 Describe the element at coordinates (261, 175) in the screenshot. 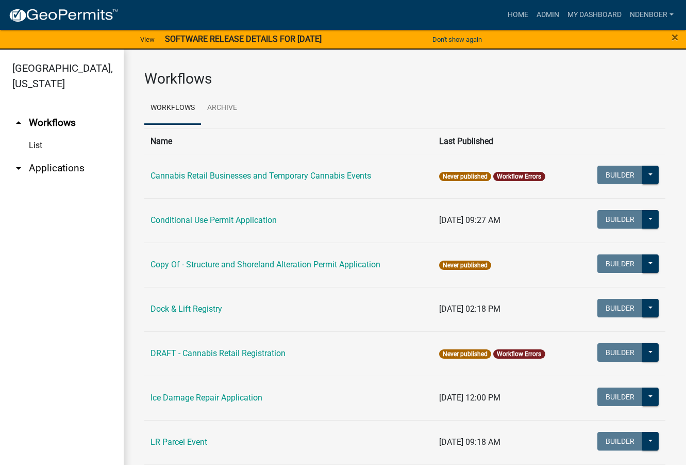

I see `a: Cannabis Retail Businesses and Temporary Cannabis Events` at that location.